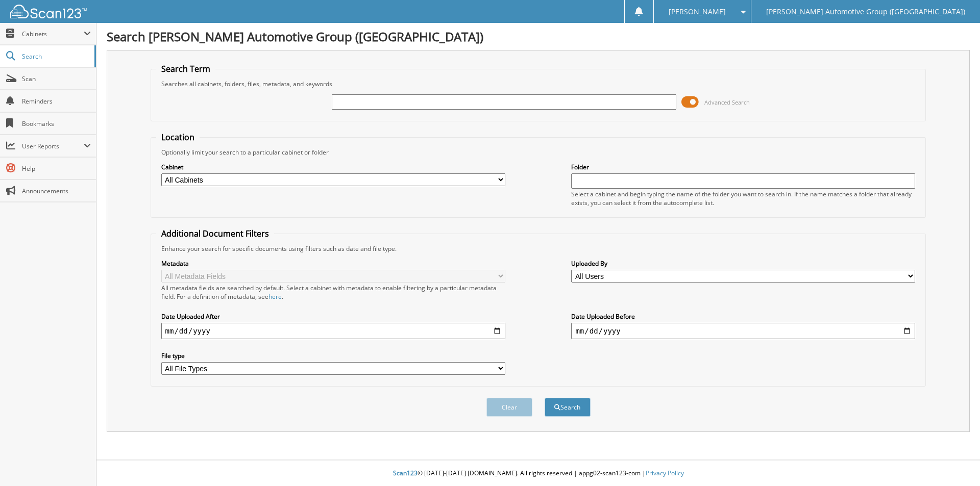 The height and width of the screenshot is (486, 980). Describe the element at coordinates (56, 168) in the screenshot. I see `span: Help` at that location.